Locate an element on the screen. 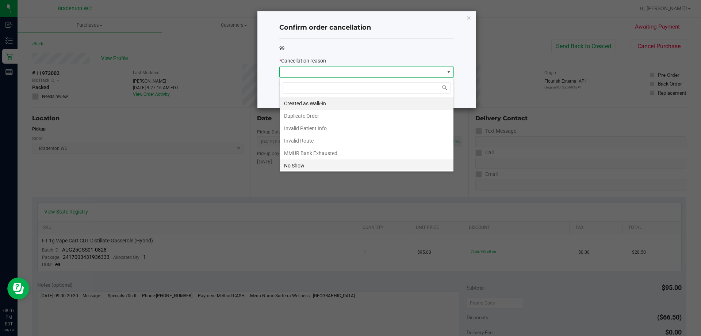  li: Created as Walk-in is located at coordinates (367, 103).